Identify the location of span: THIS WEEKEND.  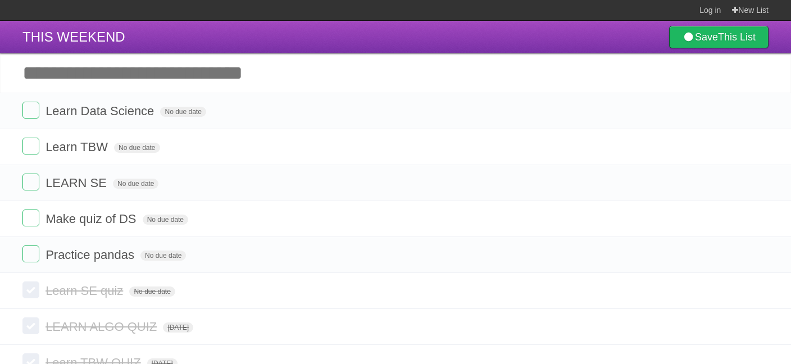
(74, 37).